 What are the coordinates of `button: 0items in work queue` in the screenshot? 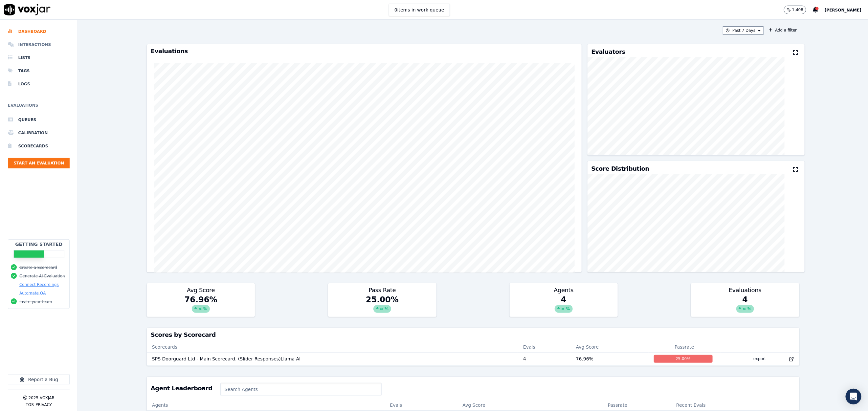 It's located at (419, 10).